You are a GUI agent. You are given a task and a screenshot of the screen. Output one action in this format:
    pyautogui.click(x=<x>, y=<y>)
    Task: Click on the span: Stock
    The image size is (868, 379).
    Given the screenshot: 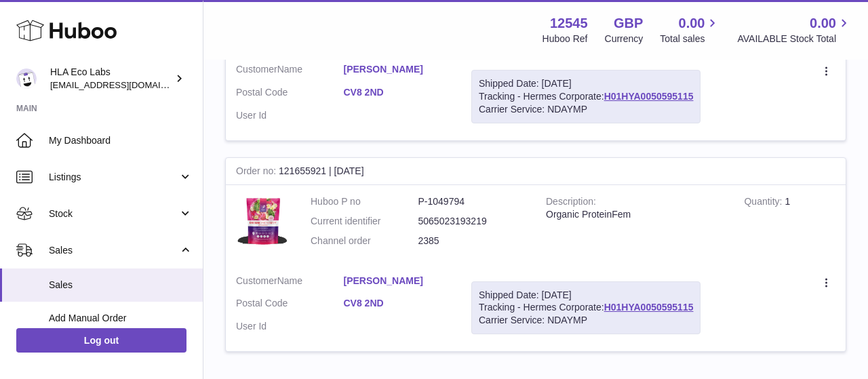 What is the action you would take?
    pyautogui.click(x=113, y=214)
    